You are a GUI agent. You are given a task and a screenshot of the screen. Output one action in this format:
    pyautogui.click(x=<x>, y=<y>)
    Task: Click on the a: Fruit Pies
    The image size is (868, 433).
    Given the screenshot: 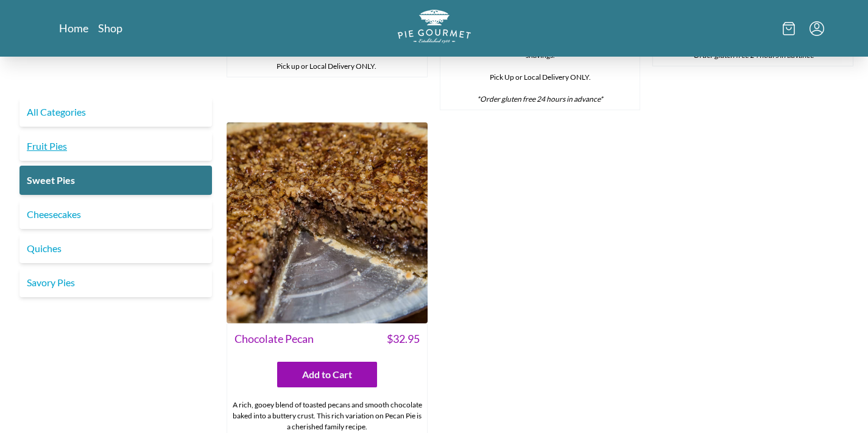 What is the action you would take?
    pyautogui.click(x=116, y=146)
    